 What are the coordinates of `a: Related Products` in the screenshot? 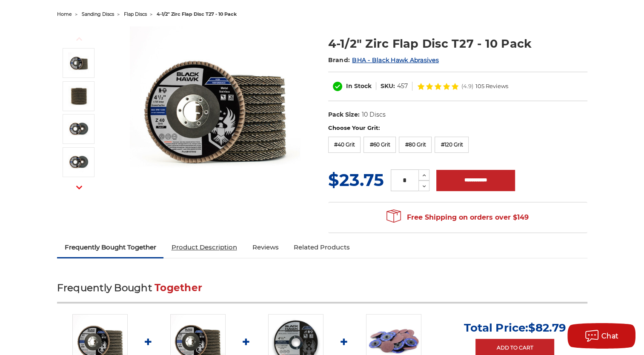 It's located at (322, 247).